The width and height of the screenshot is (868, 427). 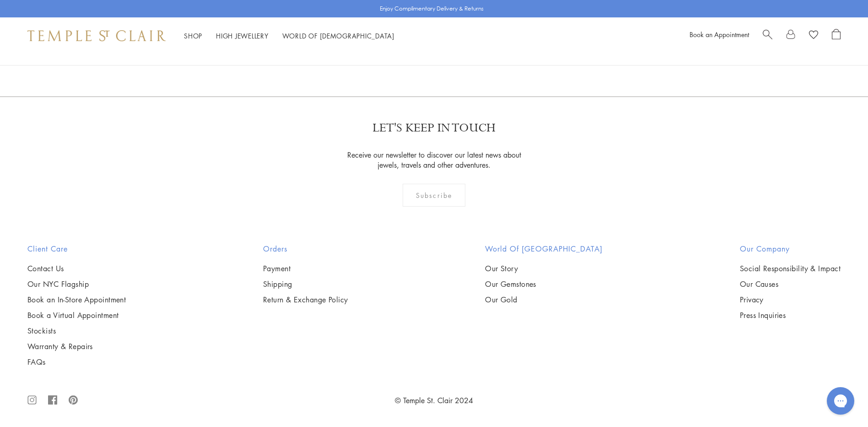 I want to click on a: Book an Appointment, so click(x=719, y=34).